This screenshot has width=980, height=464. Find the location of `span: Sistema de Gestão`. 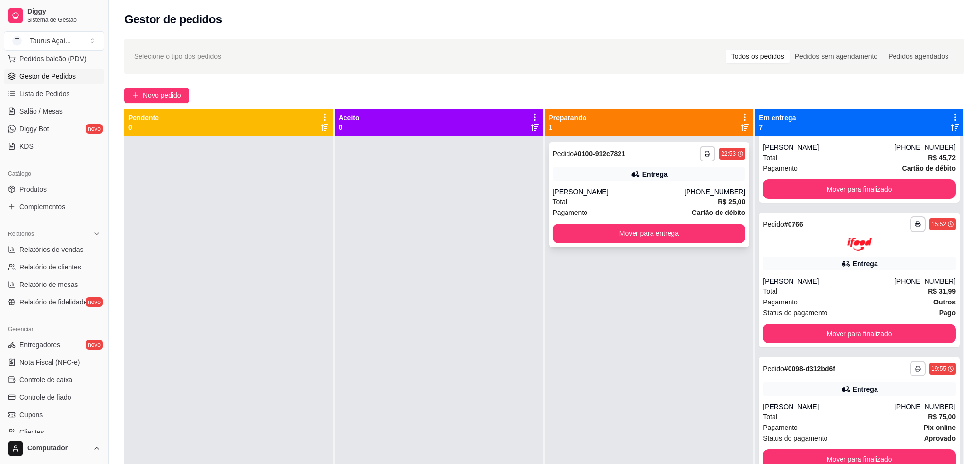

span: Sistema de Gestão is located at coordinates (64, 20).